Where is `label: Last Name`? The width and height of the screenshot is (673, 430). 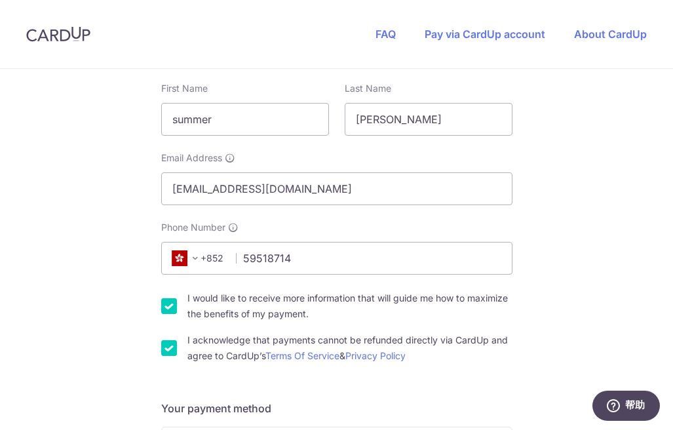
label: Last Name is located at coordinates (368, 89).